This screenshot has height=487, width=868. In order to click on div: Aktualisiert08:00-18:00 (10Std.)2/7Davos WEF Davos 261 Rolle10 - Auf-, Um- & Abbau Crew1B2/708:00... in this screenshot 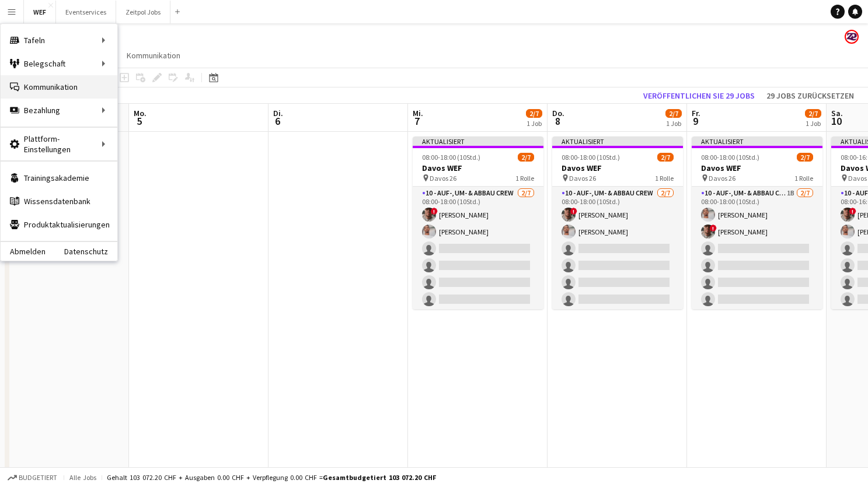, I will do `click(757, 223)`.